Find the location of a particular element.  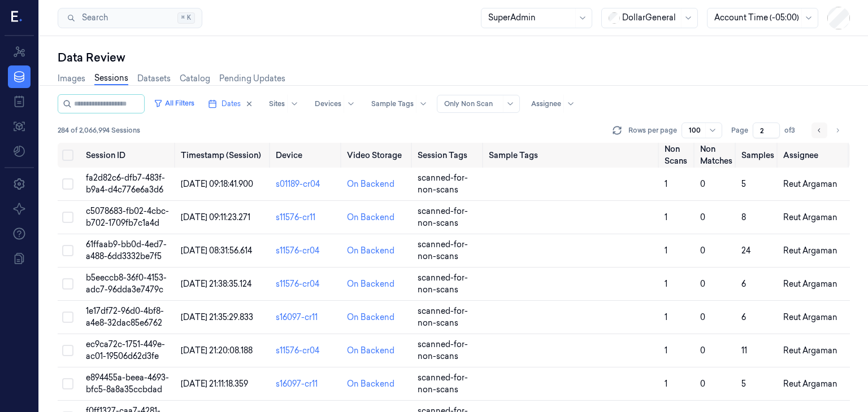

a: s01189-cr04 is located at coordinates (298, 184).